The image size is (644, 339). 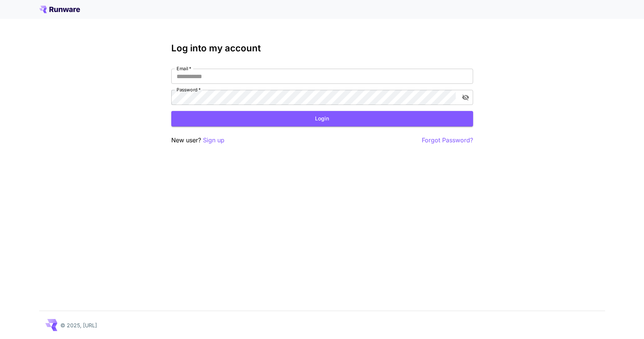 I want to click on p: Forgot Password?, so click(x=447, y=140).